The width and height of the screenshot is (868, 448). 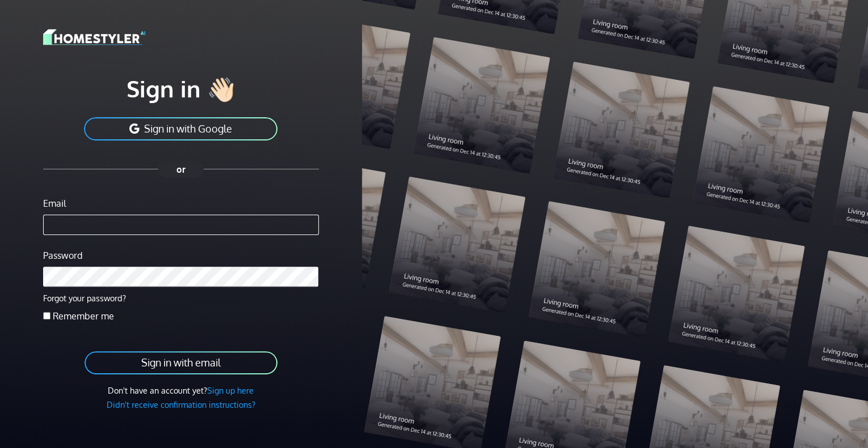 I want to click on label: Password, so click(x=63, y=256).